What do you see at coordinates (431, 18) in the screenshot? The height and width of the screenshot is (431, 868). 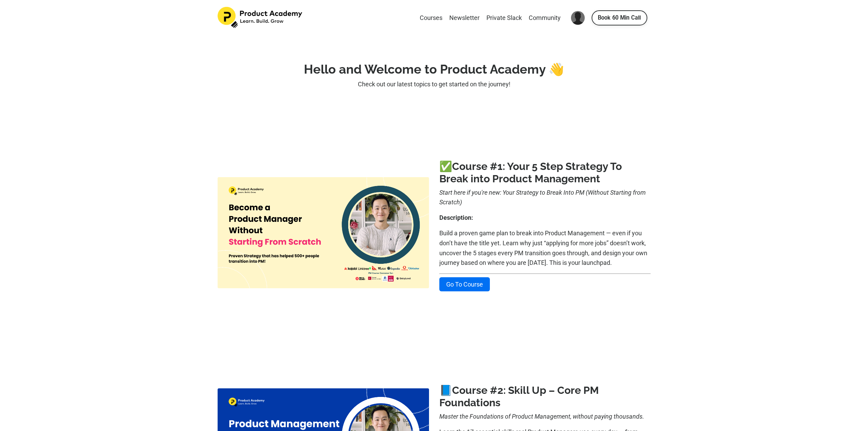 I see `a: Courses` at bounding box center [431, 18].